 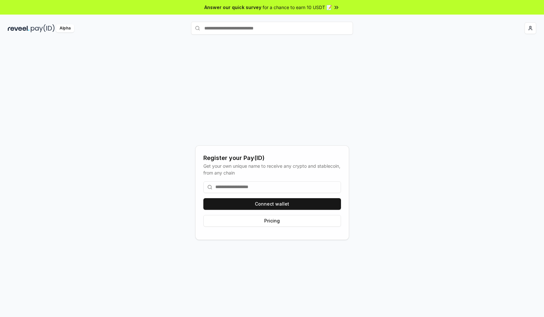 I want to click on img: reveel_dark, so click(x=18, y=28).